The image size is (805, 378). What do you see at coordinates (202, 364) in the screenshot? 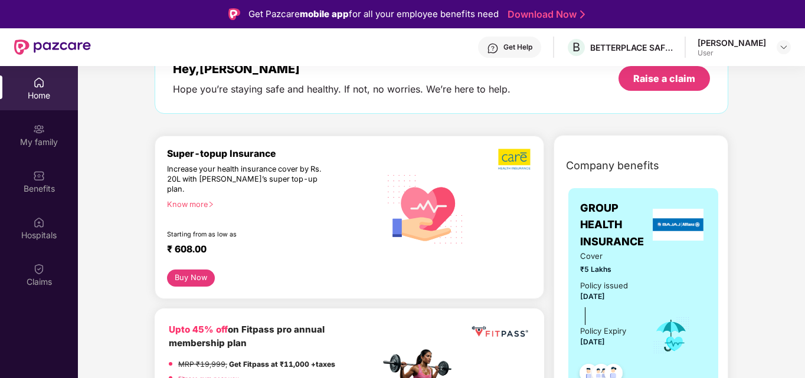
I see `del: MRP ₹19,999,` at bounding box center [202, 364].